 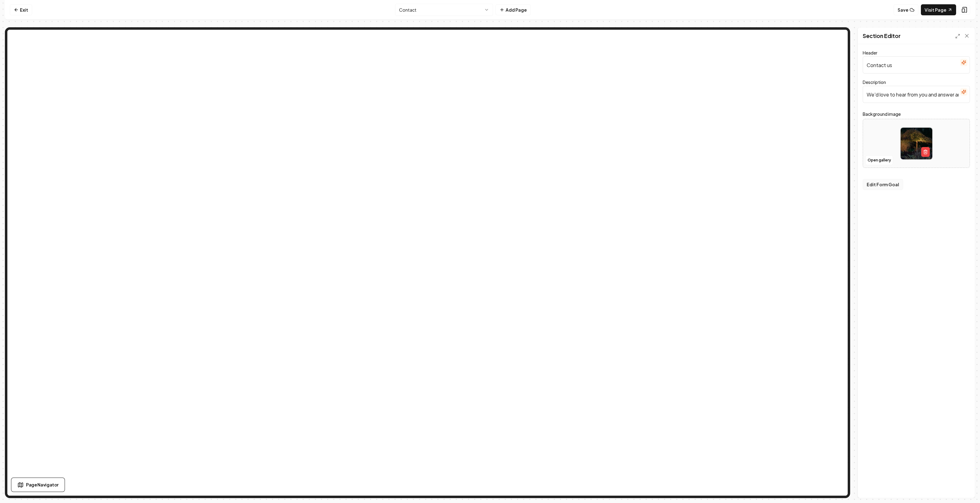 What do you see at coordinates (916, 94) in the screenshot?
I see `input: Description` at bounding box center [916, 94].